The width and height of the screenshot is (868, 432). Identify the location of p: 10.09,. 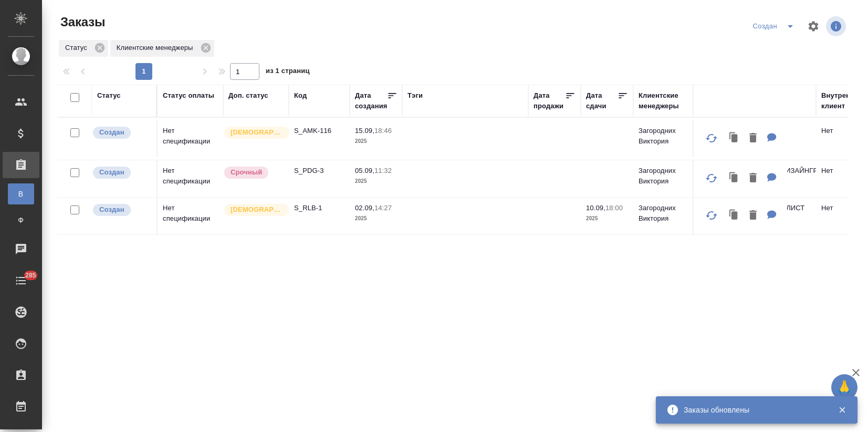
(596, 207).